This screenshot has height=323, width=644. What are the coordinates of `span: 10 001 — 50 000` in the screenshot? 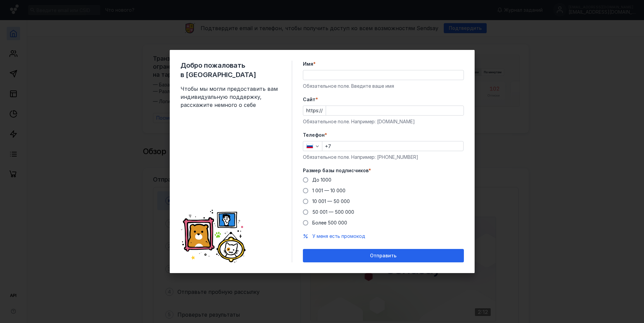 It's located at (331, 201).